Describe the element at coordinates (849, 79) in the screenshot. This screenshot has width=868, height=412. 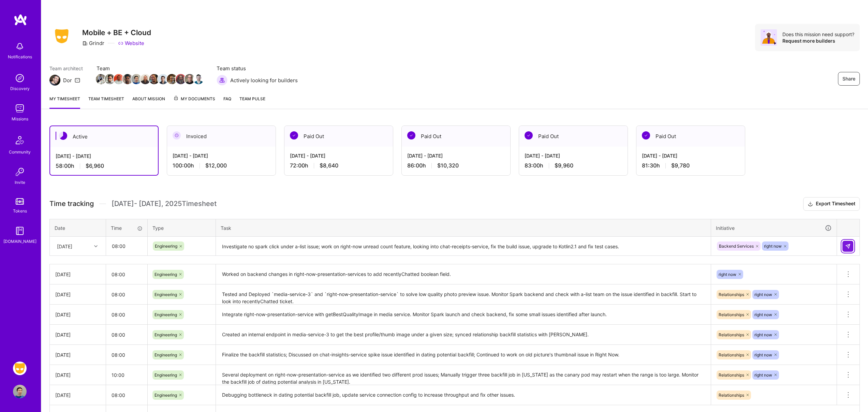
I see `span: Share` at that location.